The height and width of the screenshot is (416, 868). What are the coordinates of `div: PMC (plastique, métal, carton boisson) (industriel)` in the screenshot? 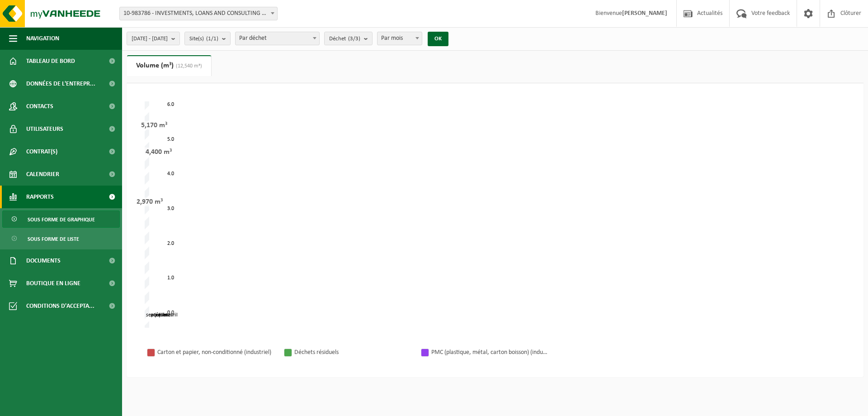 It's located at (490, 352).